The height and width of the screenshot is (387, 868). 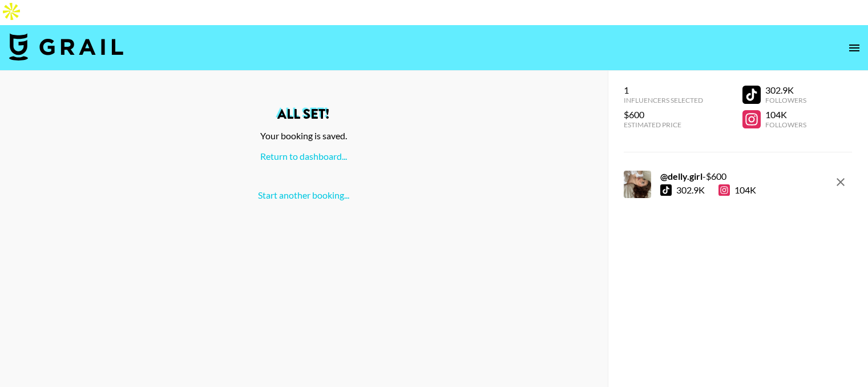 I want to click on button: remove, so click(x=841, y=182).